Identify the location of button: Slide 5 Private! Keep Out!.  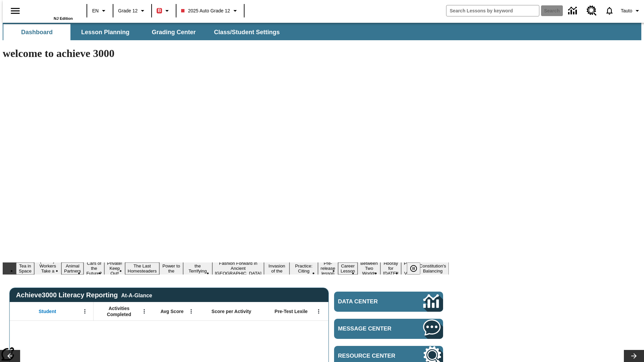
(114, 268).